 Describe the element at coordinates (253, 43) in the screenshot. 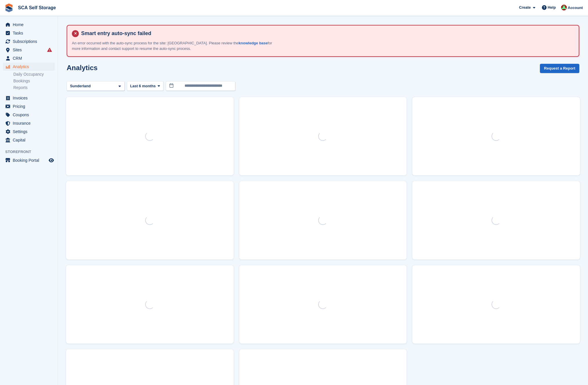

I see `a: knowledge base` at that location.